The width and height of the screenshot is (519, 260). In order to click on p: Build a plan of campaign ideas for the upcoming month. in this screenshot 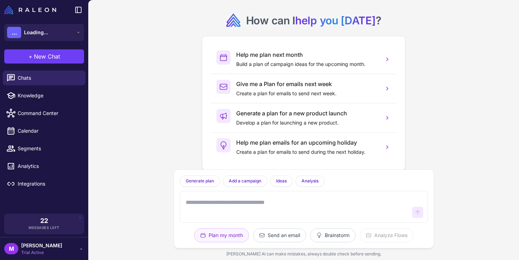, I will do `click(307, 64)`.